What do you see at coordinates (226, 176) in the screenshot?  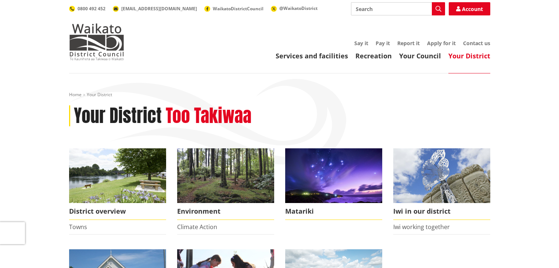 I see `img: biodiversity- Wright's Bush_16x9 crop` at bounding box center [226, 176].